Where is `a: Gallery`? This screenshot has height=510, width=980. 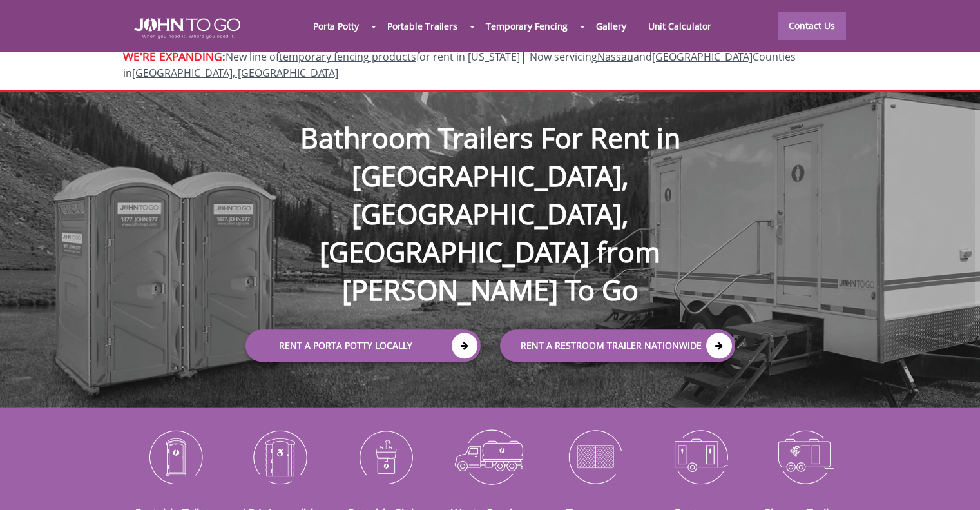 a: Gallery is located at coordinates (611, 25).